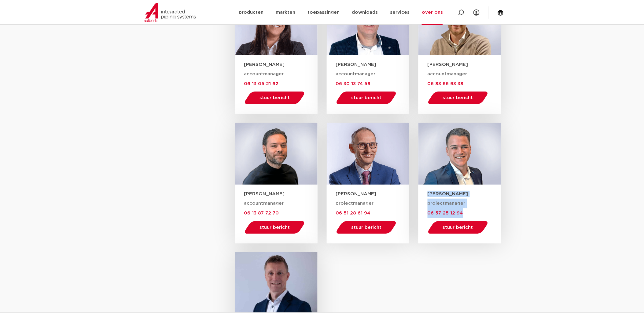 The image size is (644, 313). Describe the element at coordinates (353, 84) in the screenshot. I see `span: 06 30 13 74 59` at that location.